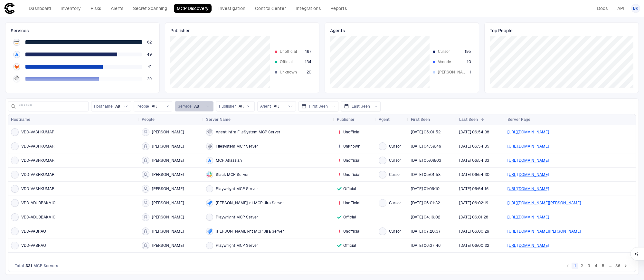 The height and width of the screenshot is (280, 644). Describe the element at coordinates (143, 106) in the screenshot. I see `span: People` at that location.